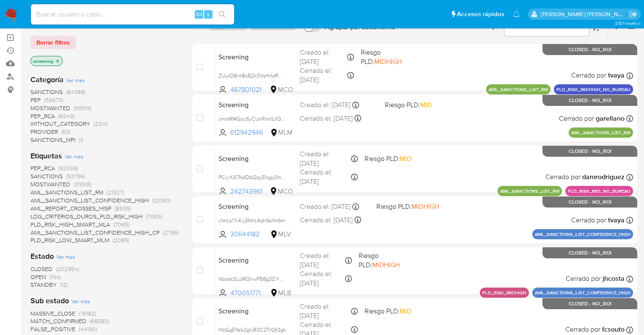 The image size is (644, 335). Describe the element at coordinates (583, 14) in the screenshot. I see `p: marianela.tarsia@mercadolibre.com` at that location.